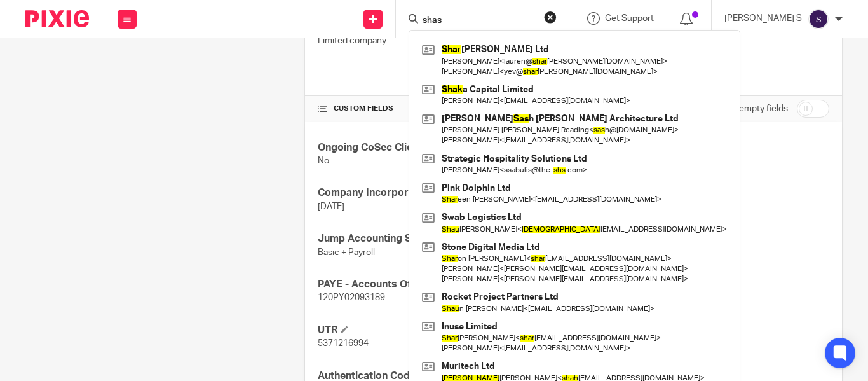 This screenshot has height=381, width=868. Describe the element at coordinates (323, 160) in the screenshot. I see `span: No` at that location.